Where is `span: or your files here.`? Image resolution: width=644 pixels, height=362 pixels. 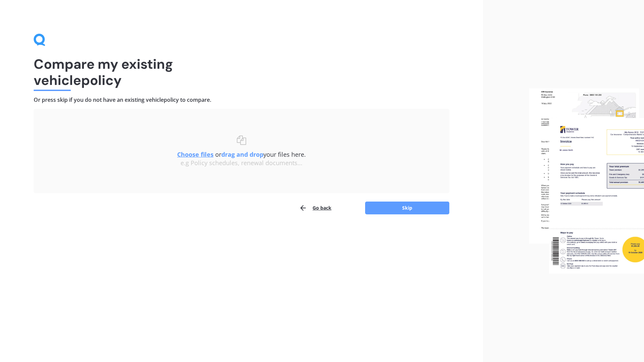
span: or your files here. is located at coordinates (242, 155).